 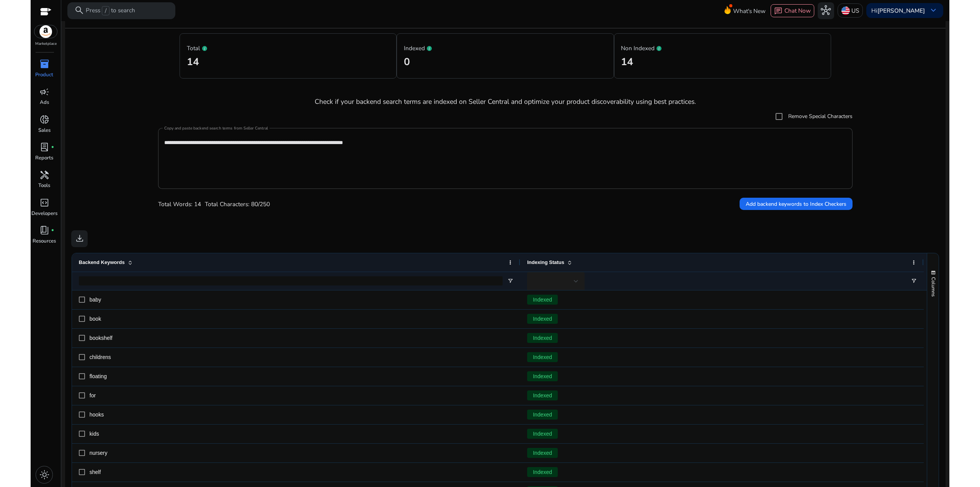 What do you see at coordinates (826, 11) in the screenshot?
I see `span: hub` at bounding box center [826, 11].